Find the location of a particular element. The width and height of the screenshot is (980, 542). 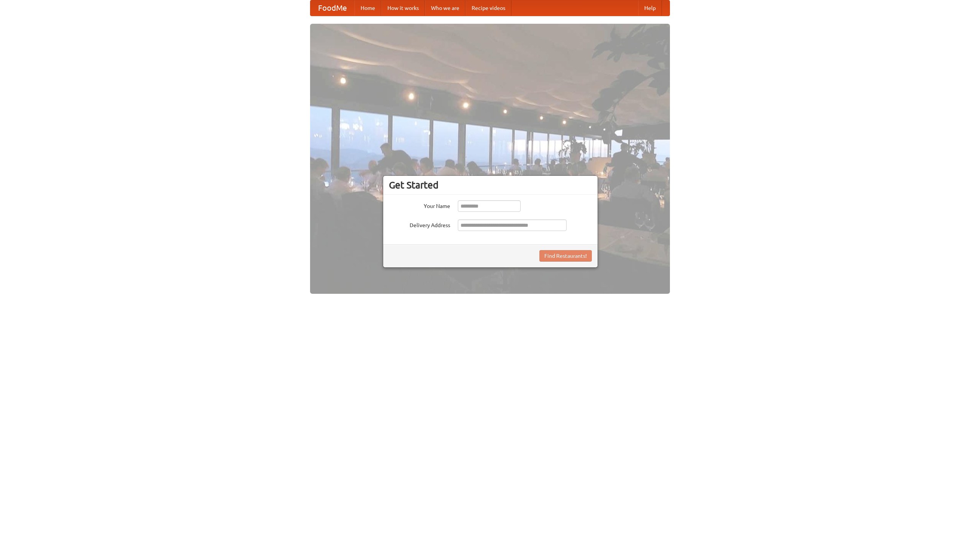

label: Your Name is located at coordinates (420, 205).